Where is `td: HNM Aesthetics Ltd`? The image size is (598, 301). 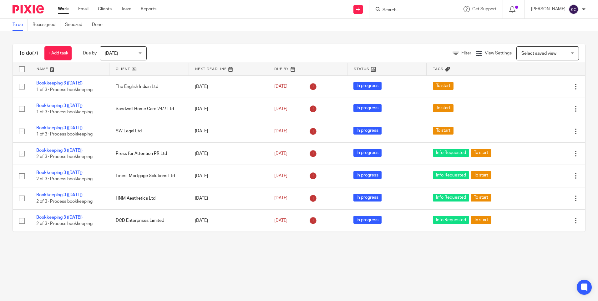 td: HNM Aesthetics Ltd is located at coordinates (149, 198).